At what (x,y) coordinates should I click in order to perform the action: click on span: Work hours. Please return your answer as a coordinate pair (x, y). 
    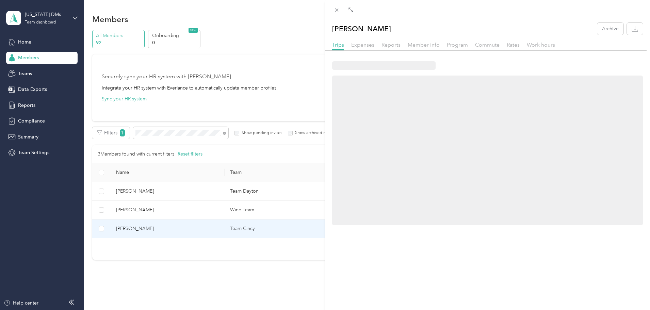
    Looking at the image, I should click on (541, 45).